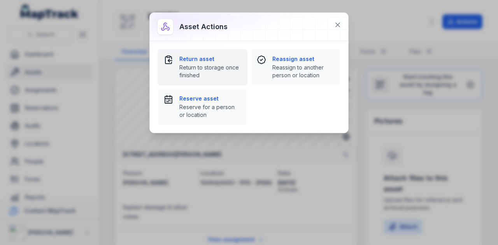 This screenshot has height=245, width=498. I want to click on strong: Return asset, so click(210, 59).